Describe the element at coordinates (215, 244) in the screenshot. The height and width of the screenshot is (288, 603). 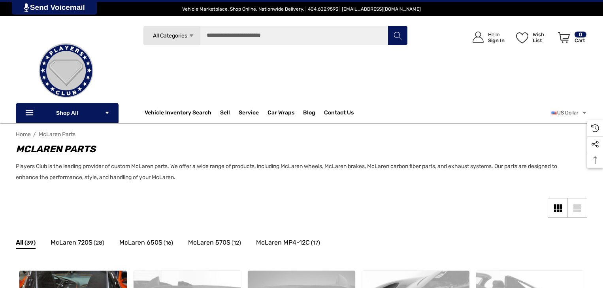
I see `a: Button Go To Sub Category McLaren 570S` at that location.